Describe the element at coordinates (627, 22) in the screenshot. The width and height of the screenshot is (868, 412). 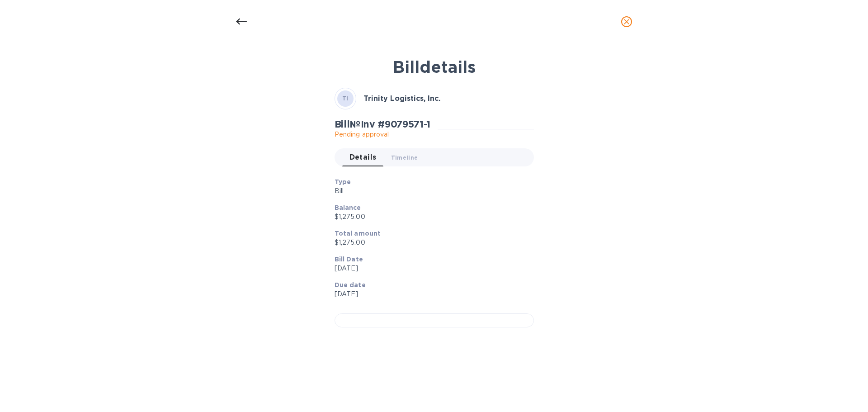
I see `button: close` at that location.